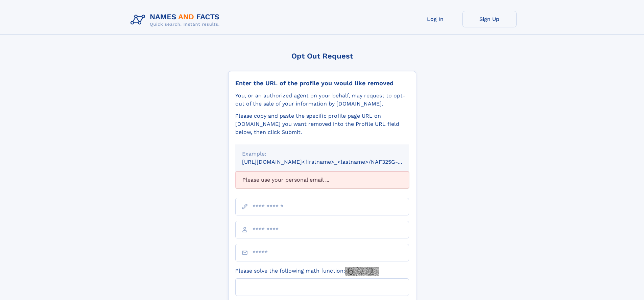 The height and width of the screenshot is (300, 644). What do you see at coordinates (322, 56) in the screenshot?
I see `div: Opt Out Request` at bounding box center [322, 56].